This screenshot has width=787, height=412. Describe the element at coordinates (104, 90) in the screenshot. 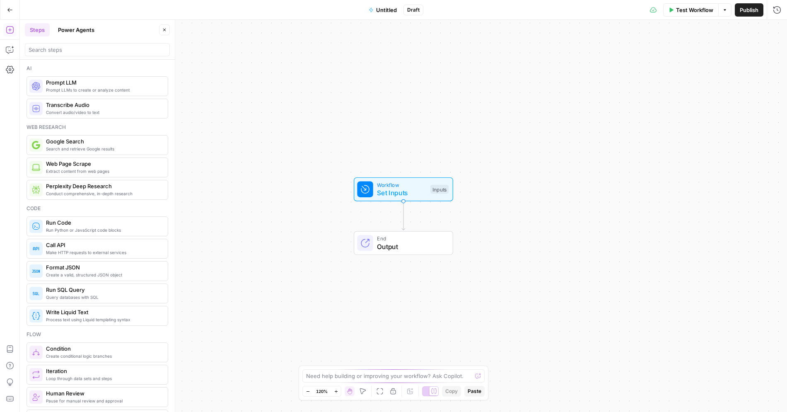

I see `span: Prompt LLMs to create or analyze content` at that location.